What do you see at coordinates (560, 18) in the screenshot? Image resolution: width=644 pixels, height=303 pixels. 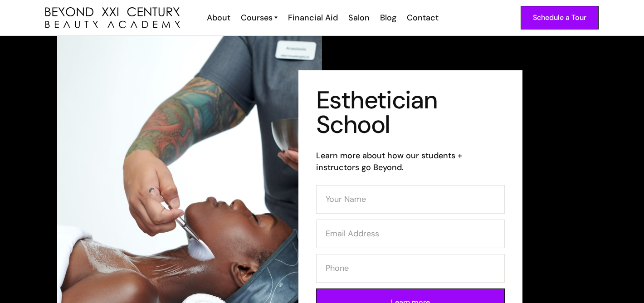 I see `div: Schedule a Tour` at bounding box center [560, 18].